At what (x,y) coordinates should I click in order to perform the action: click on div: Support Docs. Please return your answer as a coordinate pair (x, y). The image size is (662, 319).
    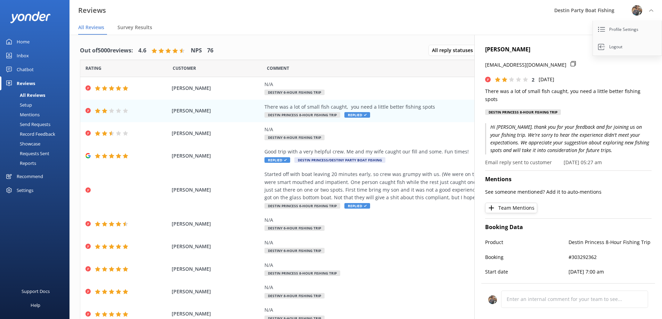
    Looking at the image, I should click on (35, 292).